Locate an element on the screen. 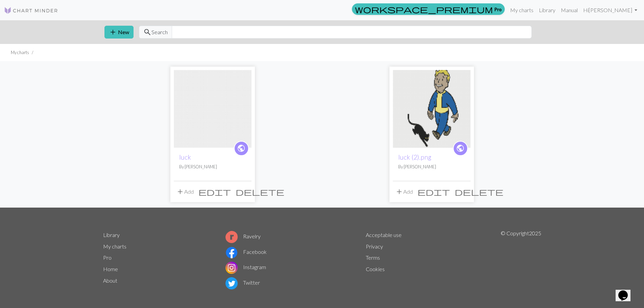 This screenshot has height=308, width=644. img: Logo is located at coordinates (31, 10).